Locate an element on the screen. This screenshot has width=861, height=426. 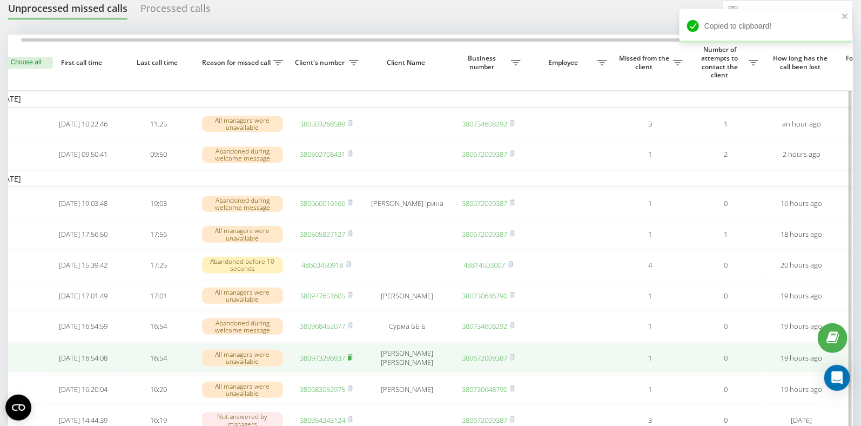
div: Unprocessed missed calls is located at coordinates (68, 11).